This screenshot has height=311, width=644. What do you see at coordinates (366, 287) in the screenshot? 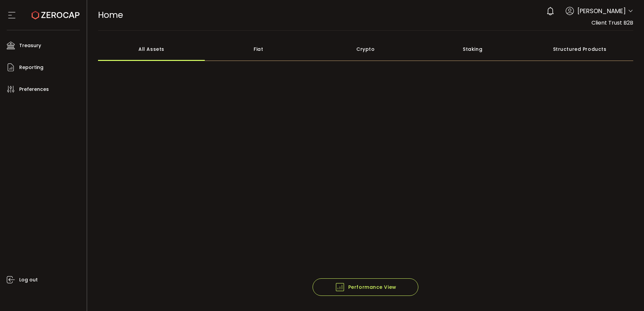
I see `button: Performance View` at bounding box center [366, 287].